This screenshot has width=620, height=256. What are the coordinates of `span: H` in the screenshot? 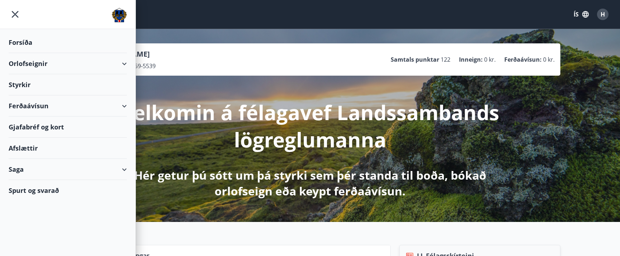 It's located at (602, 14).